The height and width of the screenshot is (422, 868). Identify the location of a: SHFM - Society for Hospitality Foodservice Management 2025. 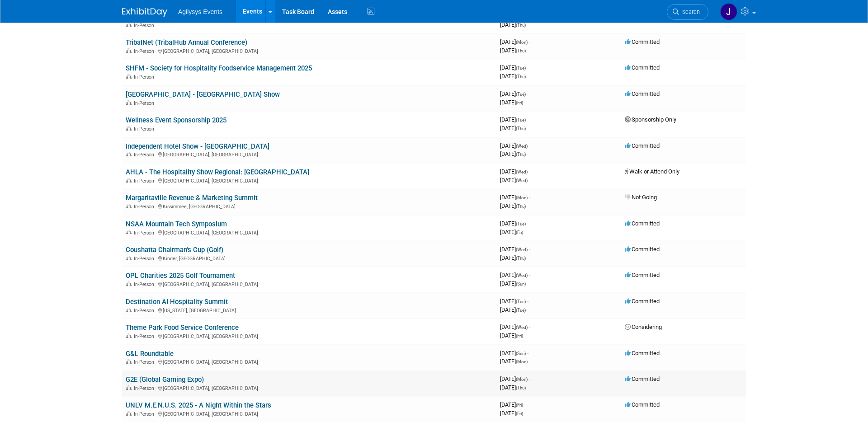
(219, 68).